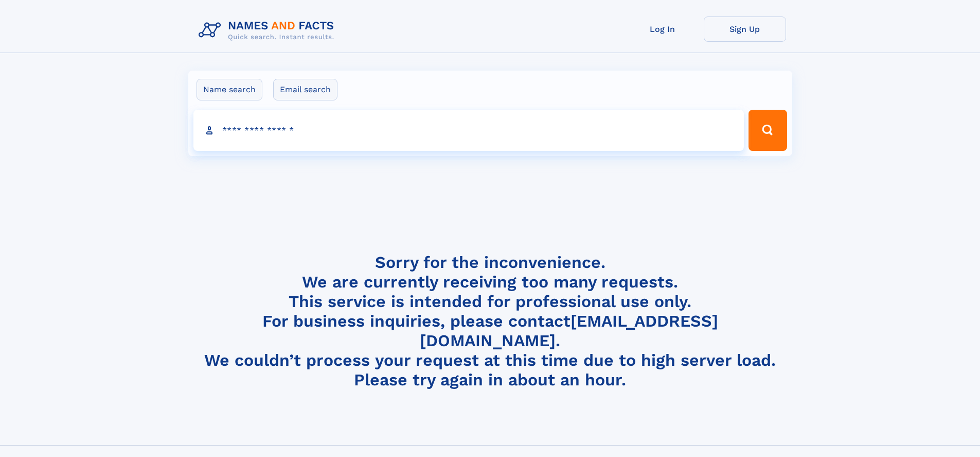 The image size is (980, 457). Describe the element at coordinates (230, 89) in the screenshot. I see `label: Name search` at that location.